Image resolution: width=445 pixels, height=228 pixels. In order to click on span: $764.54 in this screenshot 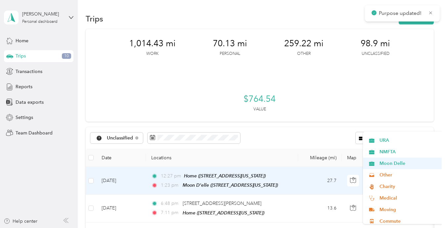, I will do `click(259, 99)`.